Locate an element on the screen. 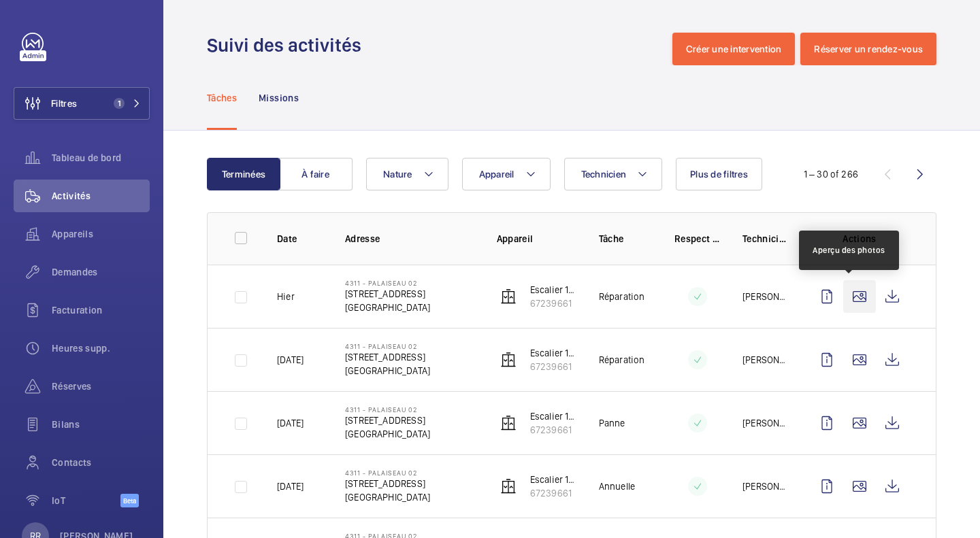  button: Filtres1 is located at coordinates (82, 103).